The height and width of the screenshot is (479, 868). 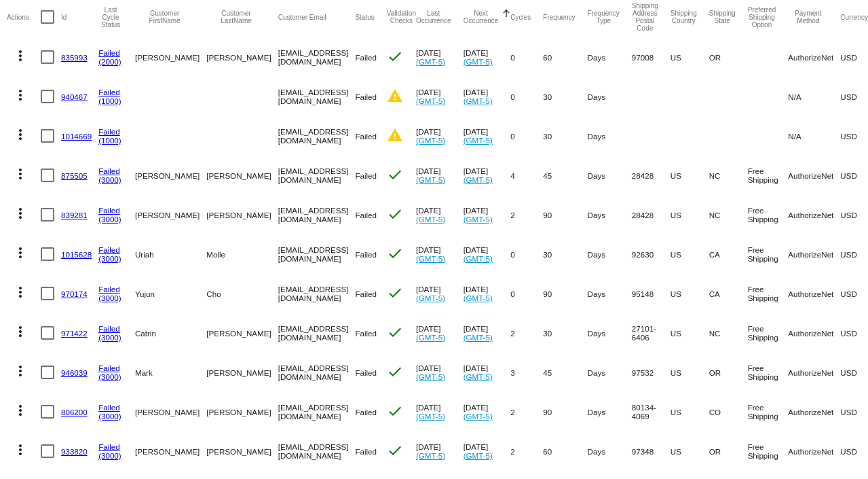 I want to click on button: Change sorting for CustomerEmail, so click(x=302, y=17).